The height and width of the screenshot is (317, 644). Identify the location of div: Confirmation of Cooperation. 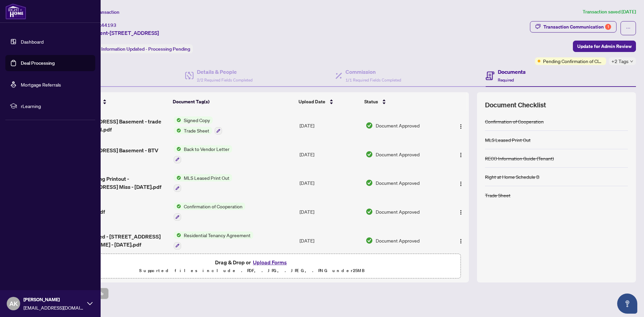
(514, 121).